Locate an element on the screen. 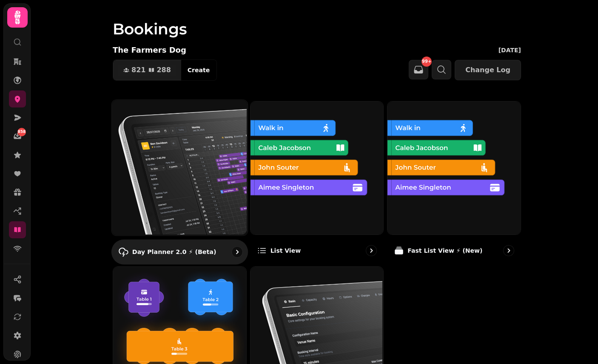  a: 858 is located at coordinates (17, 136).